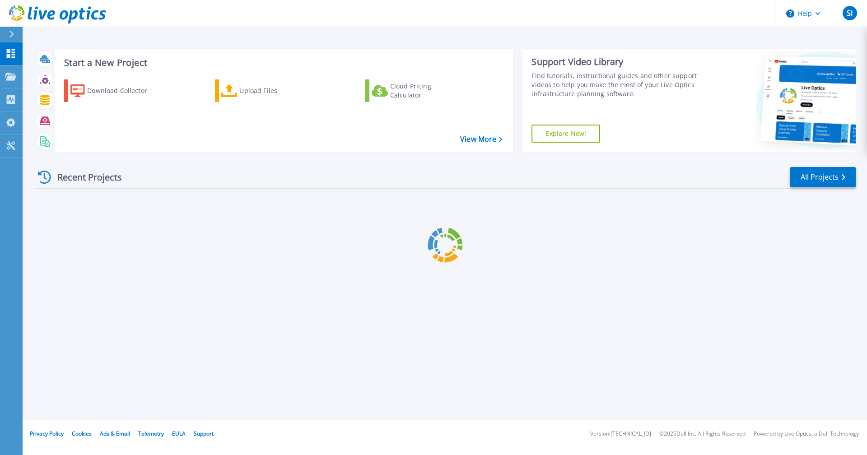 Image resolution: width=867 pixels, height=455 pixels. What do you see at coordinates (84, 177) in the screenshot?
I see `div: Recent Projects` at bounding box center [84, 177].